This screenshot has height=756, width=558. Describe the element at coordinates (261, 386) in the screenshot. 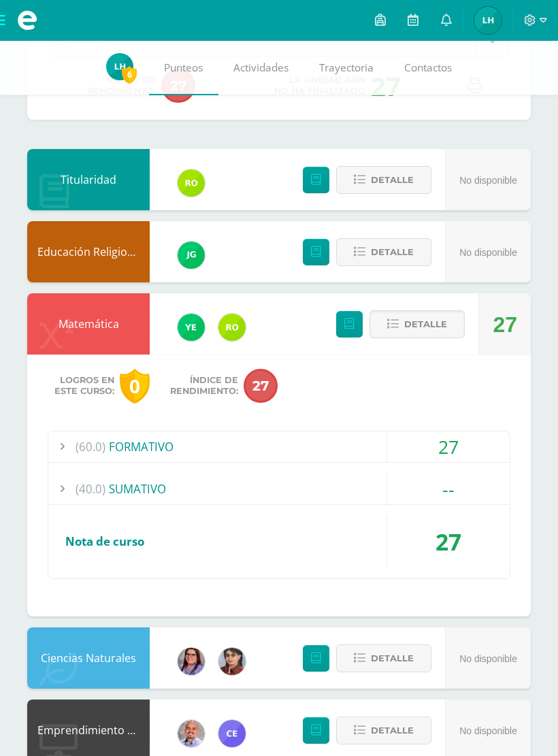

I see `span: 27` at that location.